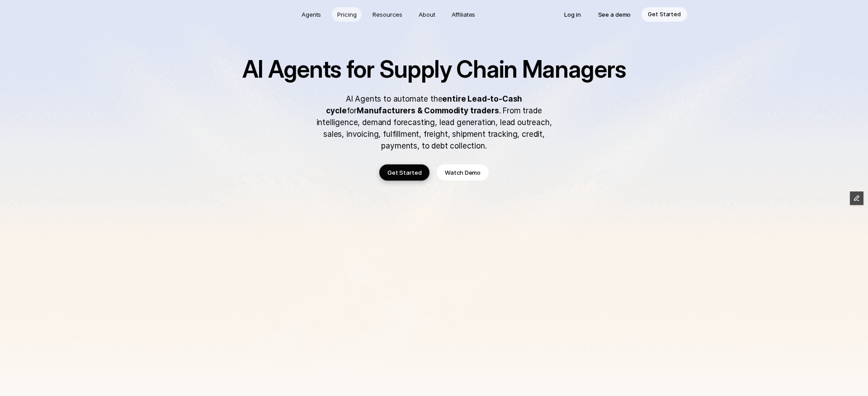 This screenshot has height=396, width=868. I want to click on strong: Manufacturers & Commodity traders, so click(428, 111).